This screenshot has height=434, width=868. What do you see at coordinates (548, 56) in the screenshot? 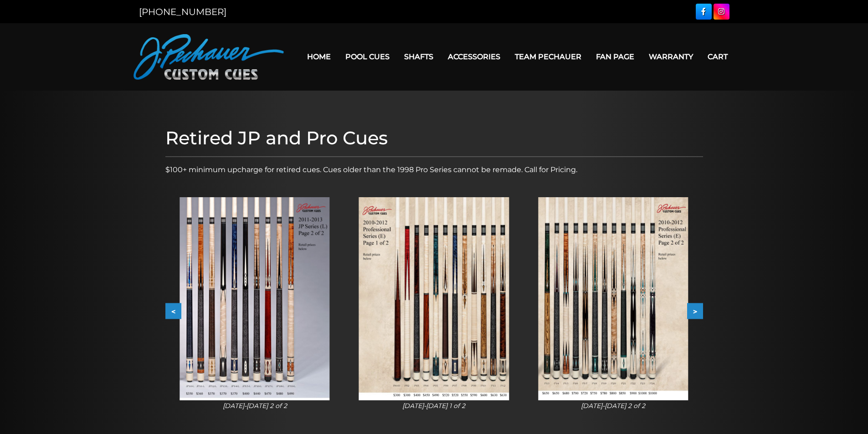
I see `a: Team Pechauer` at bounding box center [548, 56].